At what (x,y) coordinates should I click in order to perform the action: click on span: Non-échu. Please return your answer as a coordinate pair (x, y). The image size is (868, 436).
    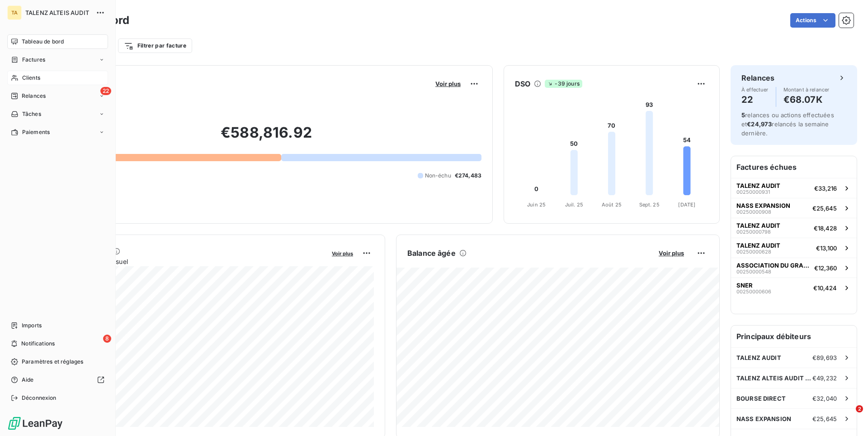
    Looking at the image, I should click on (438, 176).